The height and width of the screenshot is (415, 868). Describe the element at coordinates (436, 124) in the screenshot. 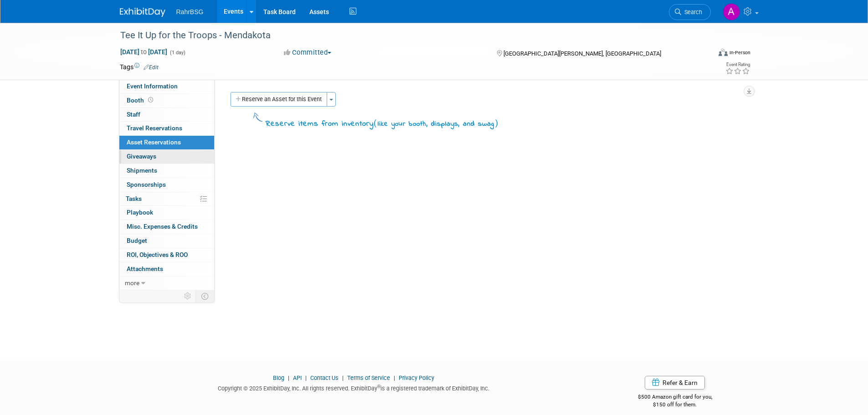

I see `span: like your booth, displays, and swag` at that location.